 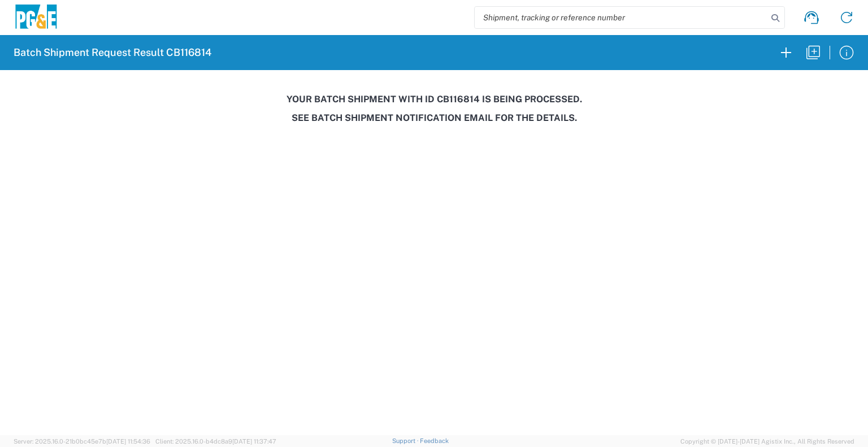 What do you see at coordinates (434, 99) in the screenshot?
I see `h3: Your batch shipment with id CB116814 is being processed.` at bounding box center [434, 99].